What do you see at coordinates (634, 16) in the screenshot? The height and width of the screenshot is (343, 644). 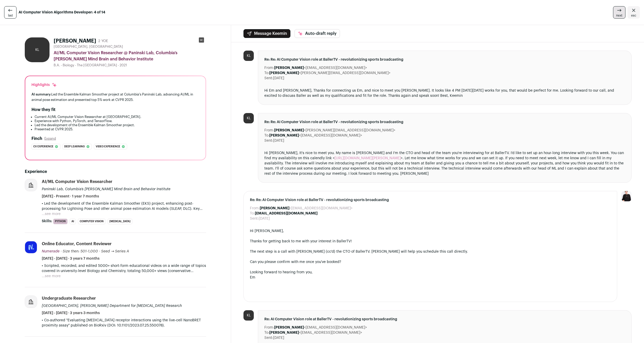 I see `span: esc` at bounding box center [634, 16].